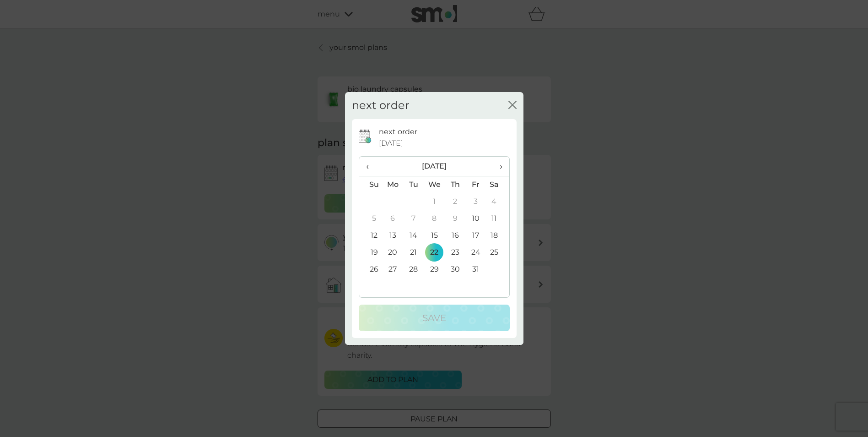 This screenshot has width=868, height=437. I want to click on td: 12, so click(371, 235).